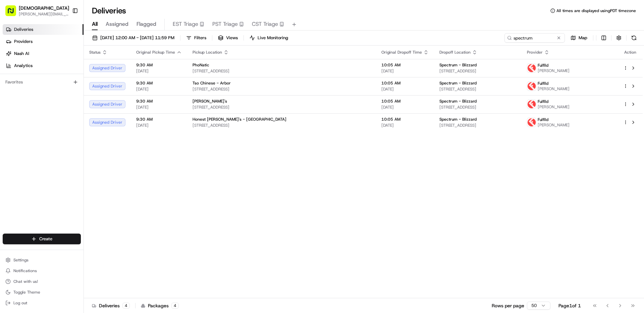 Image resolution: width=644 pixels, height=313 pixels. What do you see at coordinates (269, 38) in the screenshot?
I see `button: Live Monitoring` at bounding box center [269, 38].